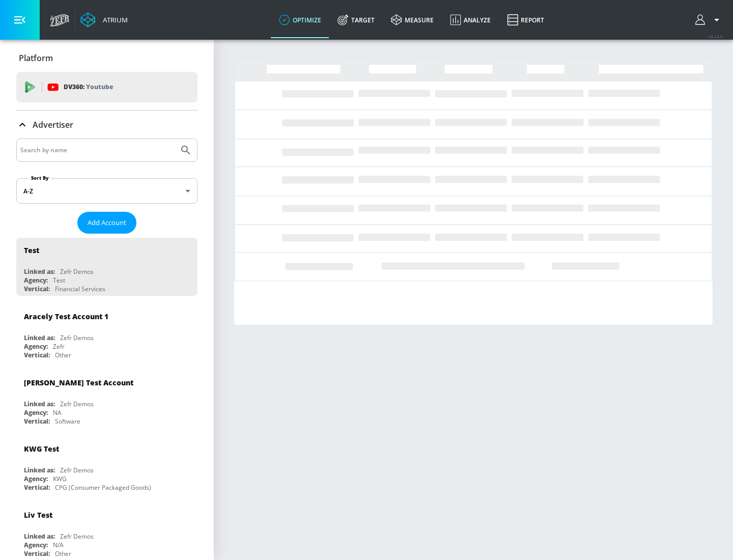 The image size is (733, 560). What do you see at coordinates (38, 515) in the screenshot?
I see `div: Liv Test` at bounding box center [38, 515].